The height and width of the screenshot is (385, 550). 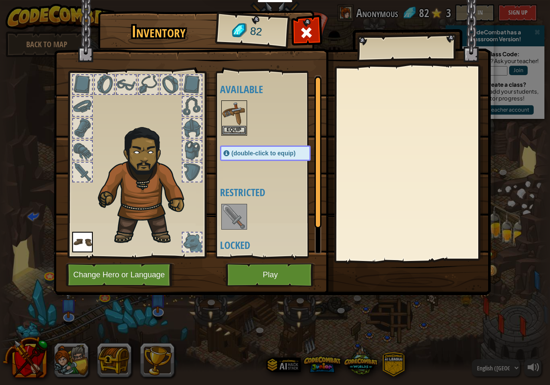 I want to click on h4: Locked, so click(x=274, y=245).